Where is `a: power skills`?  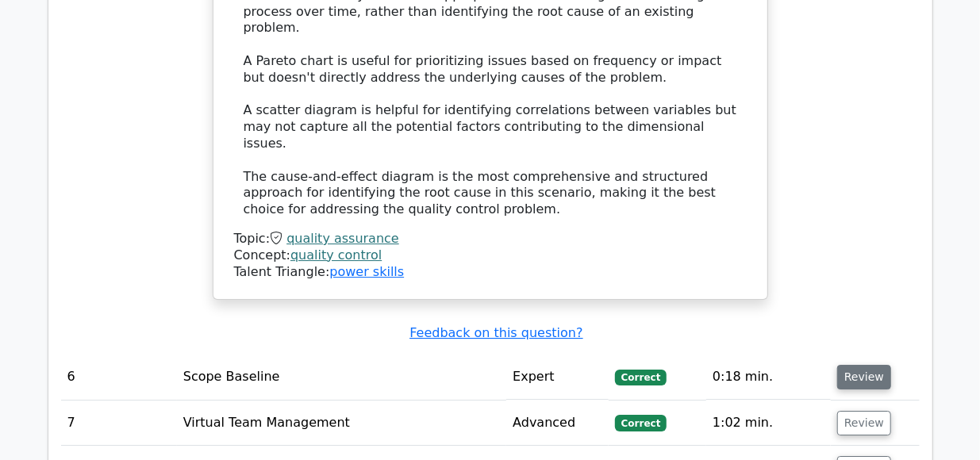 a: power skills is located at coordinates (366, 272).